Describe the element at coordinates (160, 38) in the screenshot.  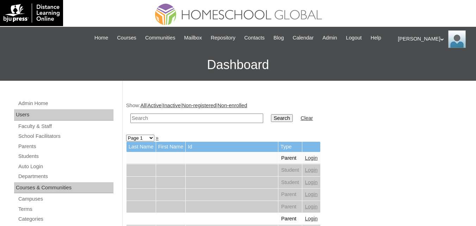
I see `span: Communities` at that location.